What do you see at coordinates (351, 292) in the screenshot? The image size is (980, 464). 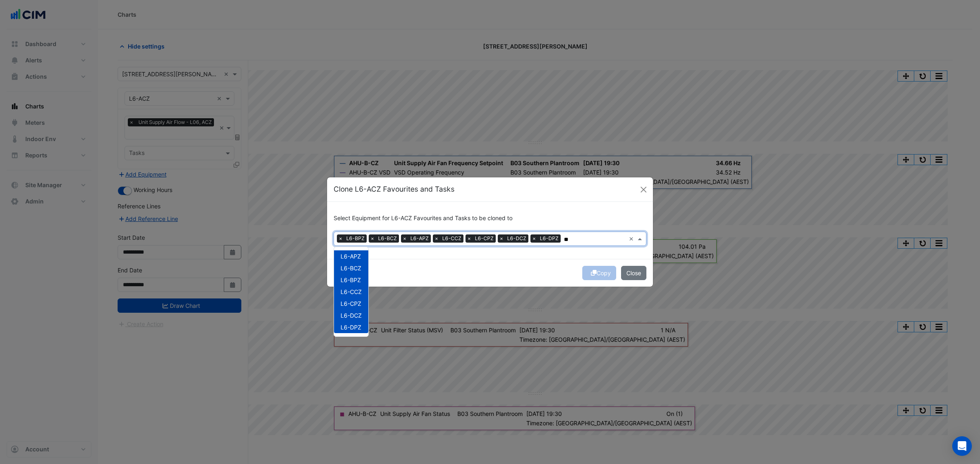 I see `ng-dropdown-panel: Options list` at bounding box center [351, 292].